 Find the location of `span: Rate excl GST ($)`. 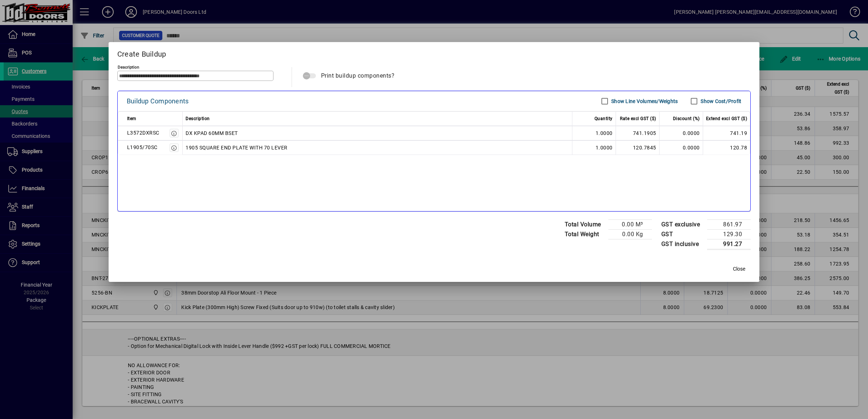

span: Rate excl GST ($) is located at coordinates (638, 119).